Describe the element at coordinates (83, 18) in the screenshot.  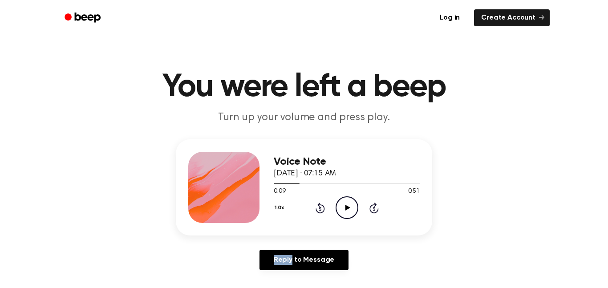
I see `a: Beep` at that location.